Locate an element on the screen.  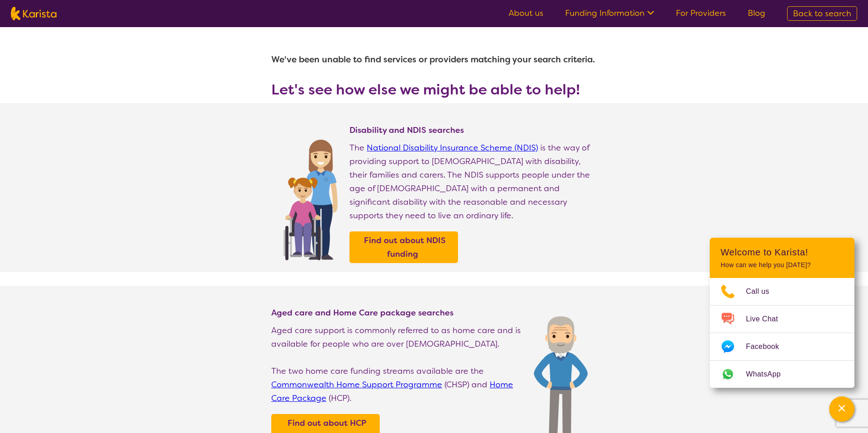
span: Facebook is located at coordinates (767, 347).